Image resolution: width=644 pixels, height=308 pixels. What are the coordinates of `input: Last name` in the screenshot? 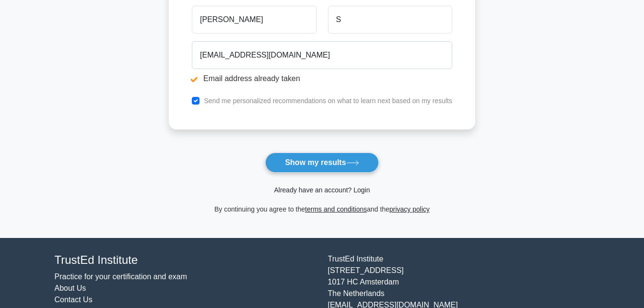 It's located at (390, 19).